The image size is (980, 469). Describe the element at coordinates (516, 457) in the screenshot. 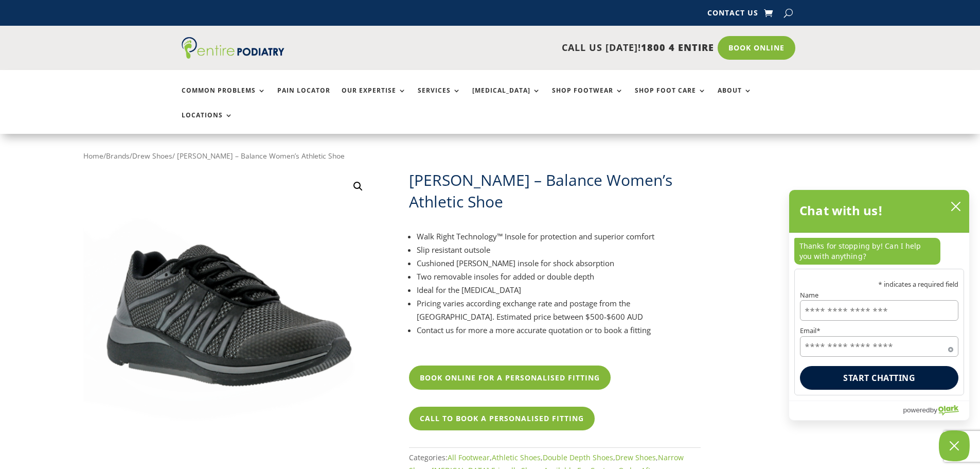

I see `a: Athletic Shoes` at that location.